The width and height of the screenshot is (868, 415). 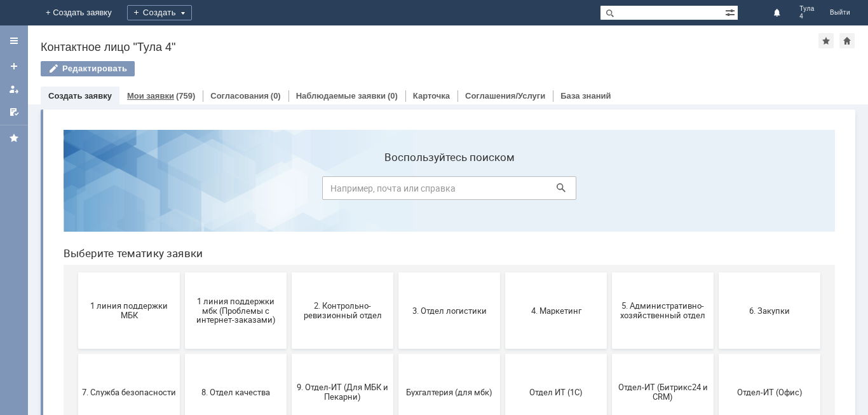 I want to click on button: 5. Административно-хозяйственный отдел, so click(x=609, y=191).